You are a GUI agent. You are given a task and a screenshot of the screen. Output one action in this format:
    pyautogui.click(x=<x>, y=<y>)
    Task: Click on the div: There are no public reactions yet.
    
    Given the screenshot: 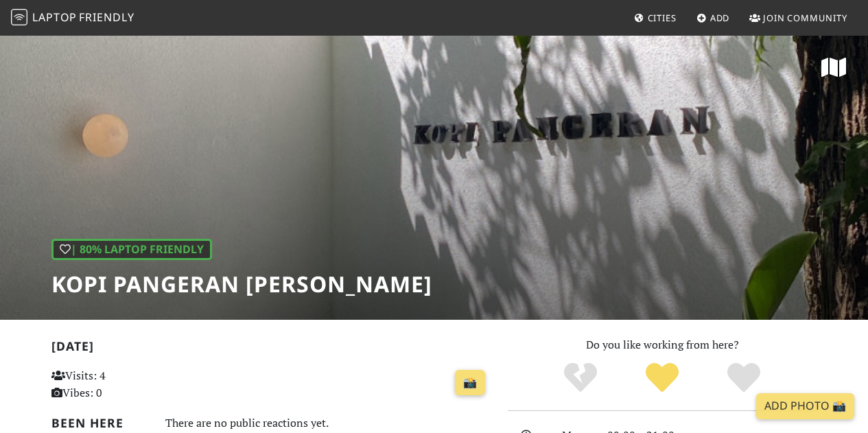 What is the action you would take?
    pyautogui.click(x=328, y=423)
    